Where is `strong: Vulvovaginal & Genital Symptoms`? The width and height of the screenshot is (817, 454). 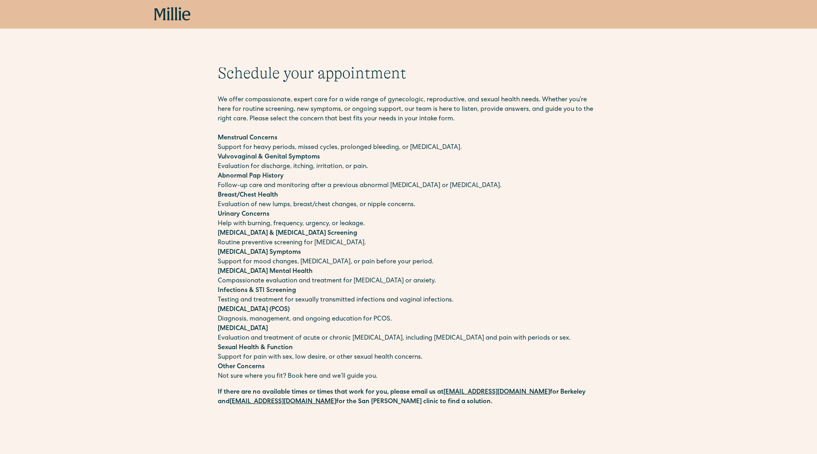
strong: Vulvovaginal & Genital Symptoms is located at coordinates (269, 157).